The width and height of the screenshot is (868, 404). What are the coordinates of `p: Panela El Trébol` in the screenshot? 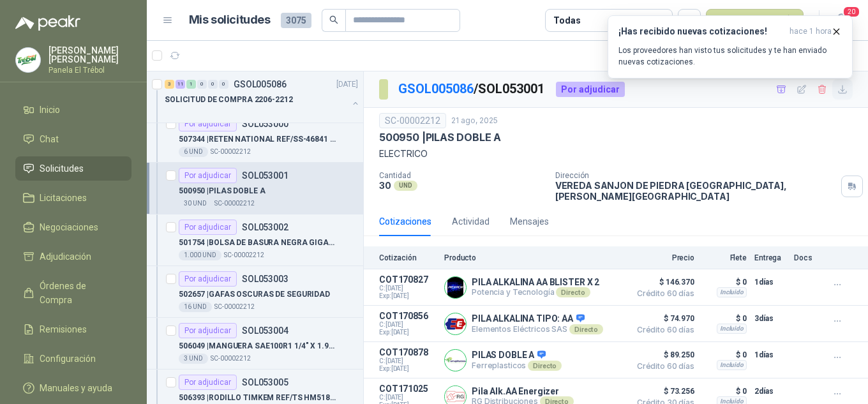 It's located at (90, 70).